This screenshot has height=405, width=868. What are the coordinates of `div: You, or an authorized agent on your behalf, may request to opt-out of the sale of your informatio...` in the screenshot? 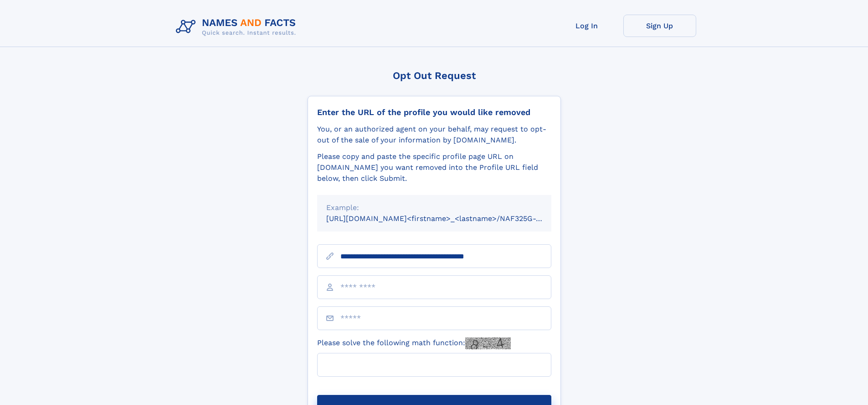 It's located at (434, 135).